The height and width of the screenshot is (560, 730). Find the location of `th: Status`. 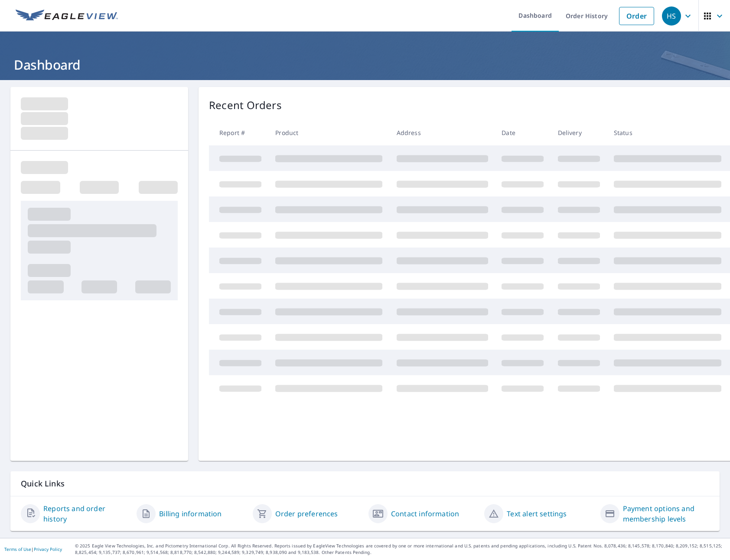

th: Status is located at coordinates (668, 132).